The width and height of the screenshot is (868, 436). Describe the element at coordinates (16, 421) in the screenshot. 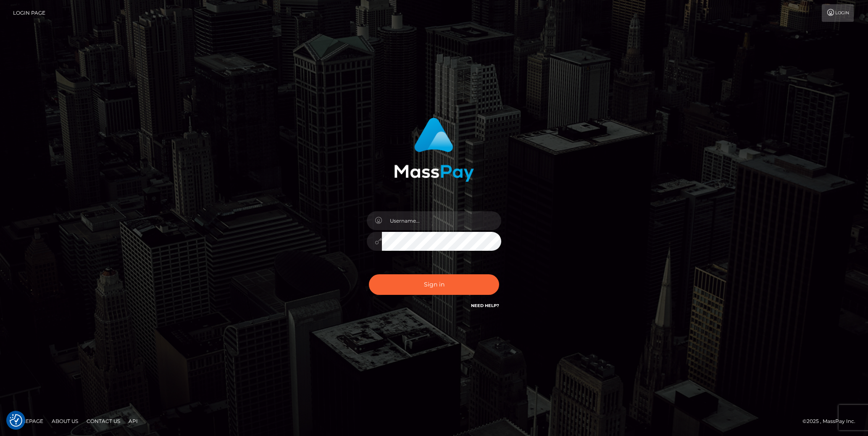

I see `button: Consent Preferences` at that location.